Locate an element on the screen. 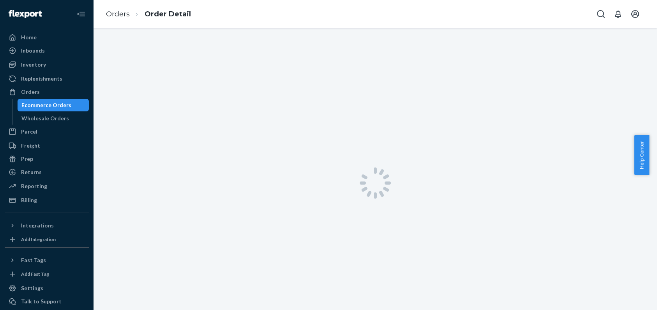 The height and width of the screenshot is (310, 657). a: Wholesale Orders is located at coordinates (53, 118).